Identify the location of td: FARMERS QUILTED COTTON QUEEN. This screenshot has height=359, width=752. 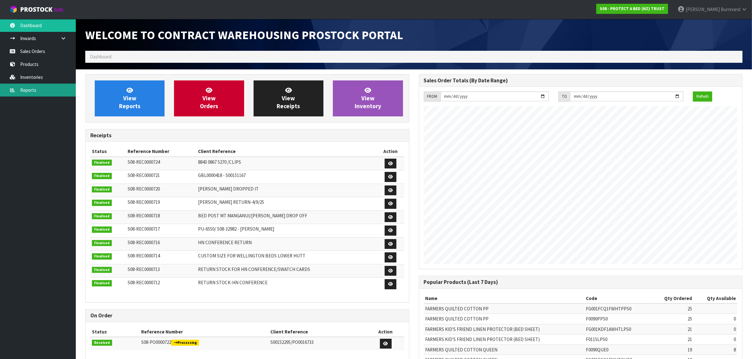
(504, 350).